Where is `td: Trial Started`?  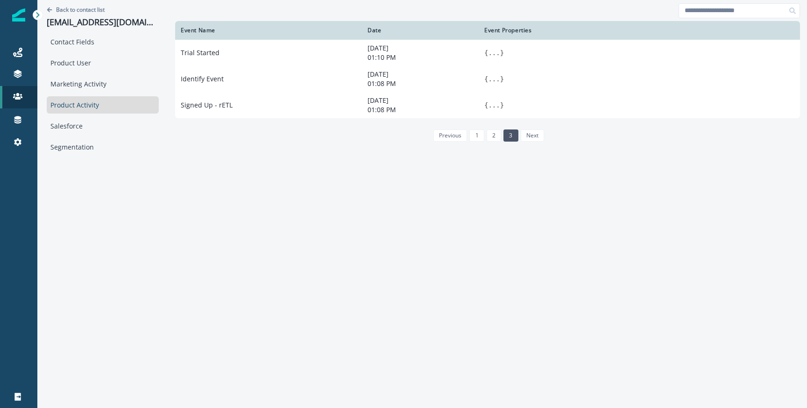 td: Trial Started is located at coordinates (268, 53).